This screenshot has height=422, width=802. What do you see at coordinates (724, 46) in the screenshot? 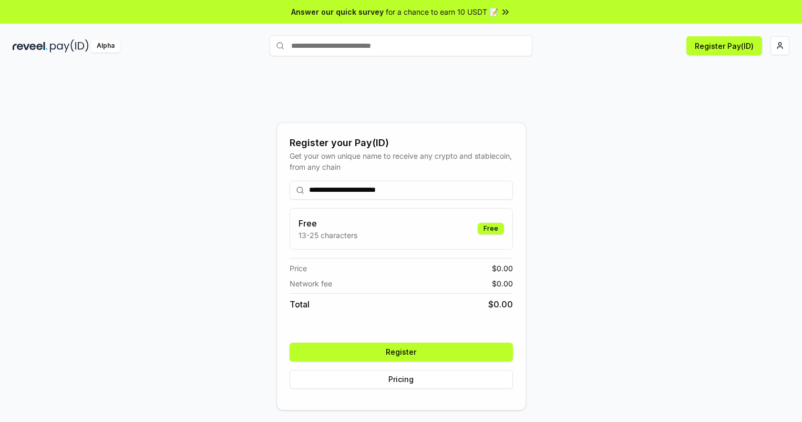
I see `button: Register Pay(ID)` at bounding box center [724, 46].